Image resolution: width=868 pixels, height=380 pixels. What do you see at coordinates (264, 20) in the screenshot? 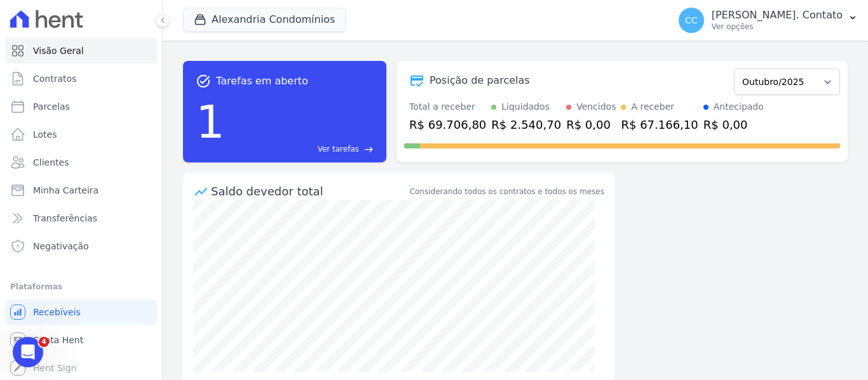
I see `button: Alexandria Condomínios` at bounding box center [264, 20].